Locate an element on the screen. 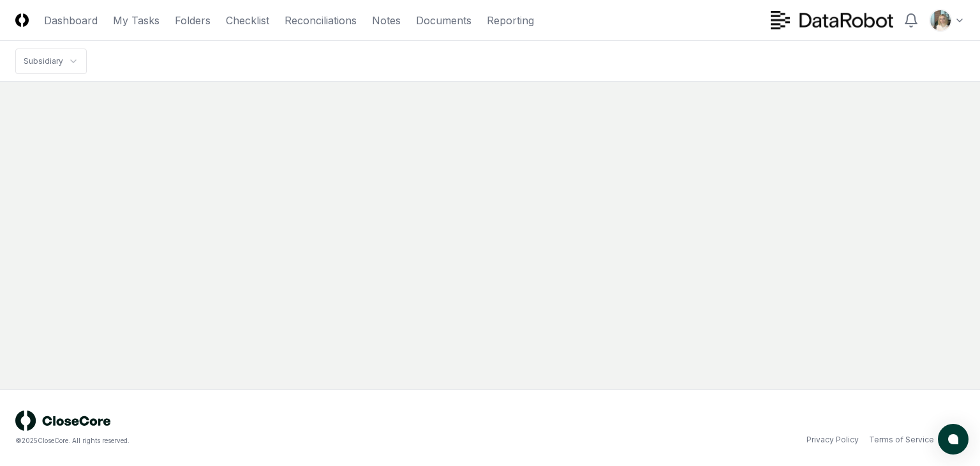  nav: breadcrumb is located at coordinates (51, 61).